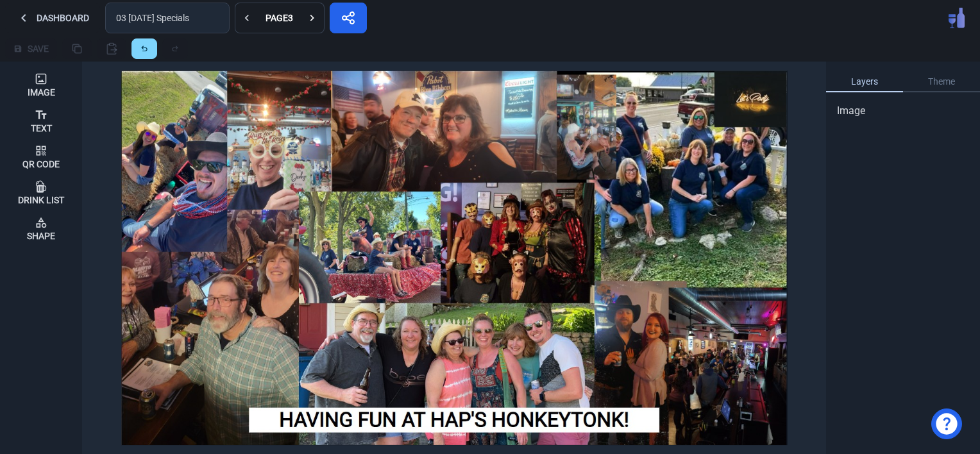  What do you see at coordinates (41, 85) in the screenshot?
I see `button: Image` at bounding box center [41, 85].